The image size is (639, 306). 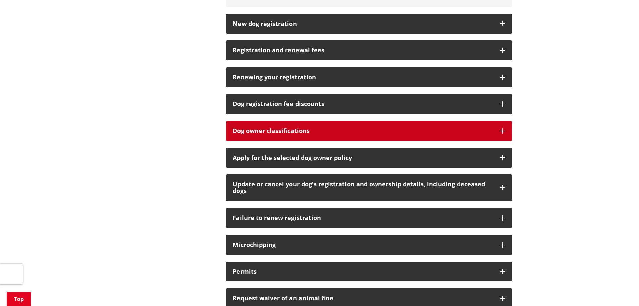 What do you see at coordinates (363, 24) in the screenshot?
I see `h3: New dog registration` at bounding box center [363, 24].